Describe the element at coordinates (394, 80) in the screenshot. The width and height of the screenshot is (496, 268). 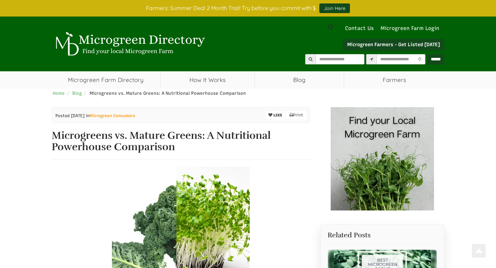
I see `span: Farmers` at that location.